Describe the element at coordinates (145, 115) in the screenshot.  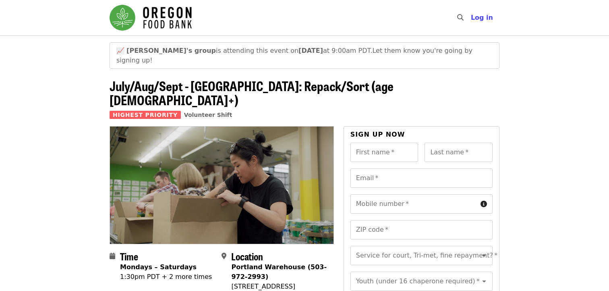
I see `span: Highest Priority` at that location.